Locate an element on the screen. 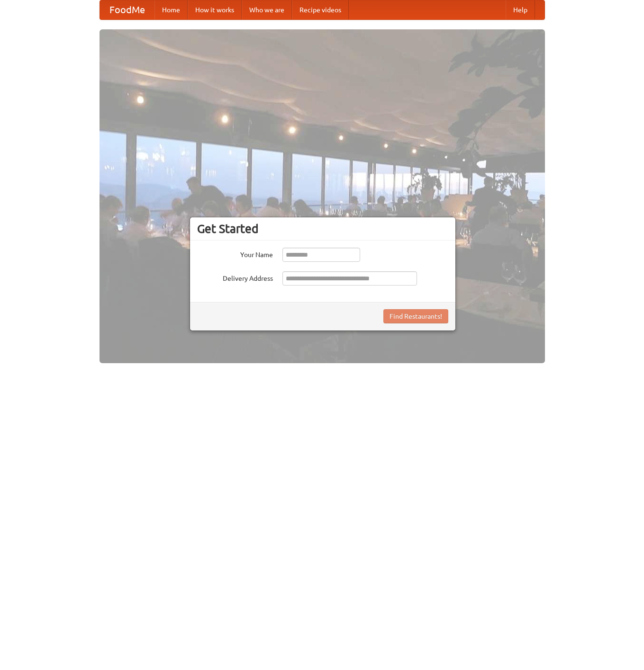 This screenshot has width=644, height=670. a: Who we are is located at coordinates (267, 10).